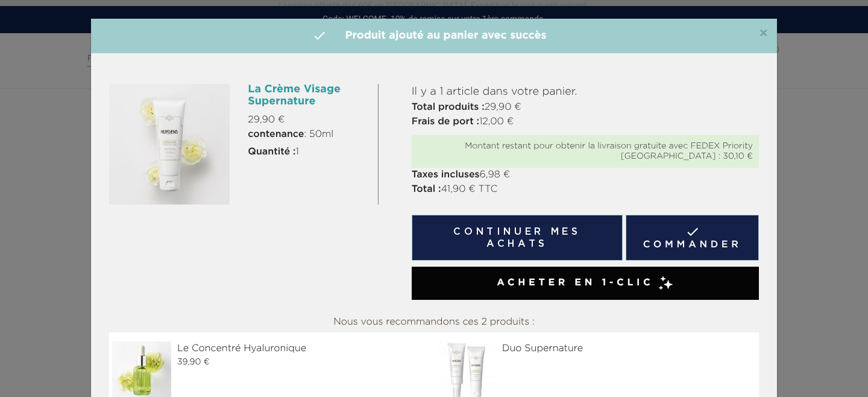 The width and height of the screenshot is (868, 397). Describe the element at coordinates (692, 237) in the screenshot. I see `a: Commander` at that location.